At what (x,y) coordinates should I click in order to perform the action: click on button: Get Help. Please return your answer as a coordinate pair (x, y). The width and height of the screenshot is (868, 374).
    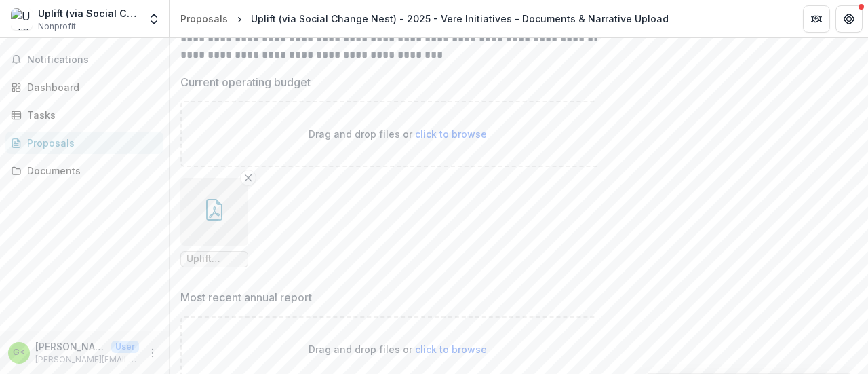
    Looking at the image, I should click on (848, 19).